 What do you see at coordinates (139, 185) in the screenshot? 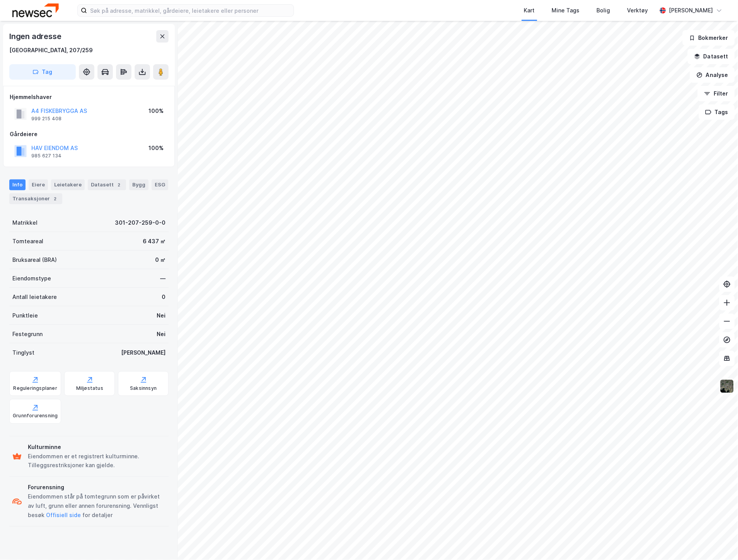
I see `div: Bygg` at bounding box center [139, 185].